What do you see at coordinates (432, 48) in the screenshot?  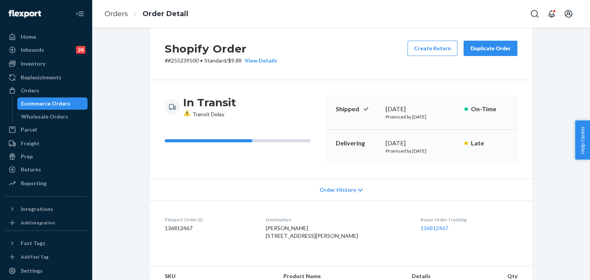 I see `button: Create Return` at bounding box center [432, 48].